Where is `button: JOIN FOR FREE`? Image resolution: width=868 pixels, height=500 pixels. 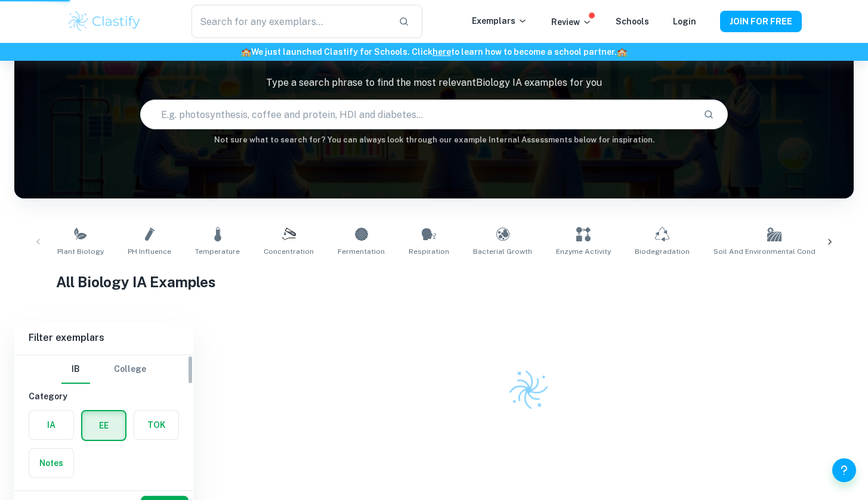
button: JOIN FOR FREE is located at coordinates (761, 21).